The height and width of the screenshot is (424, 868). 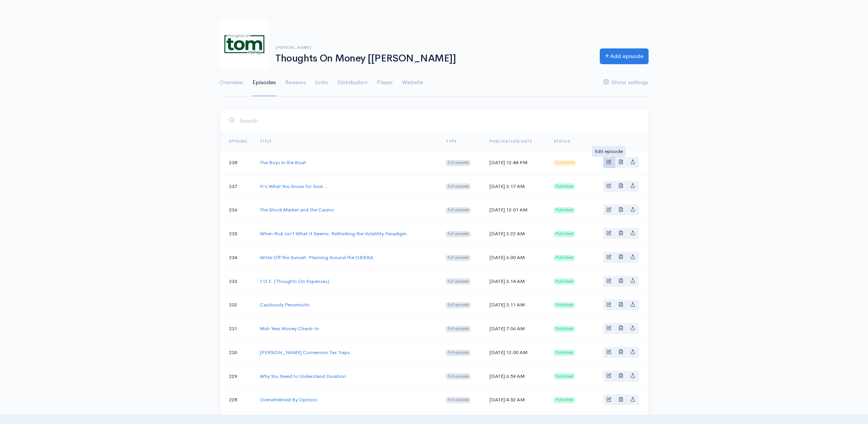 What do you see at coordinates (303, 376) in the screenshot?
I see `a: Why You Need to Understand Duration` at bounding box center [303, 376].